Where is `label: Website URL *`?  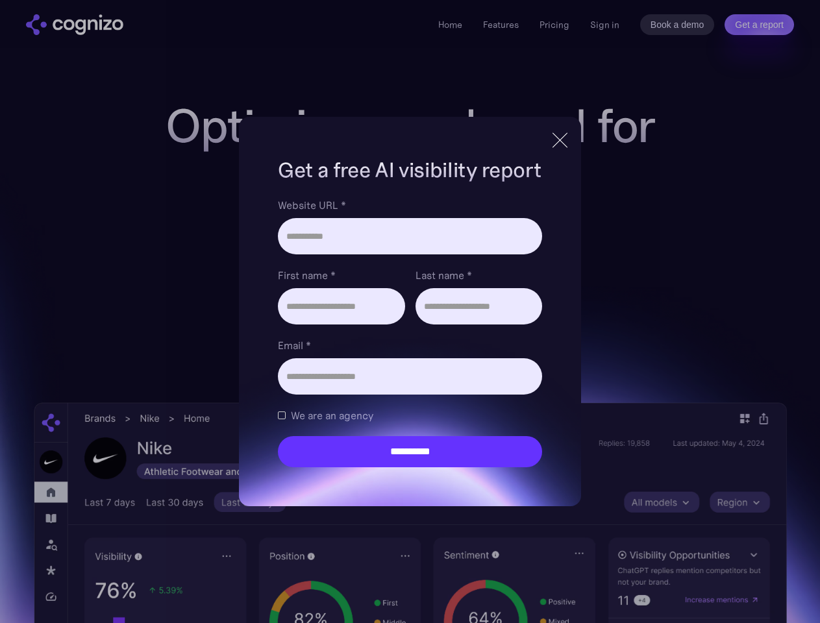
label: Website URL * is located at coordinates (410, 205).